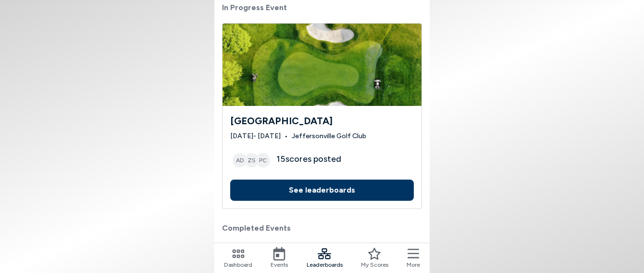  I want to click on span: Jeffersonville Golf Club, so click(329, 136).